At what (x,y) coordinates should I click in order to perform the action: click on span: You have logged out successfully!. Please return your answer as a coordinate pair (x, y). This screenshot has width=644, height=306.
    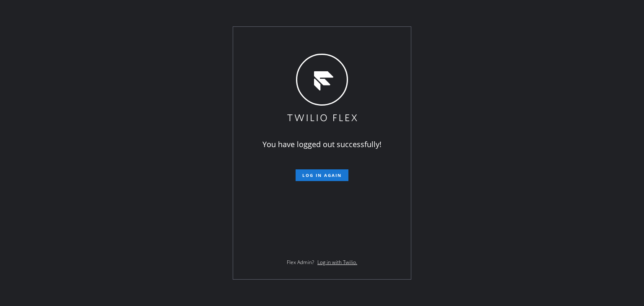
    Looking at the image, I should click on (322, 144).